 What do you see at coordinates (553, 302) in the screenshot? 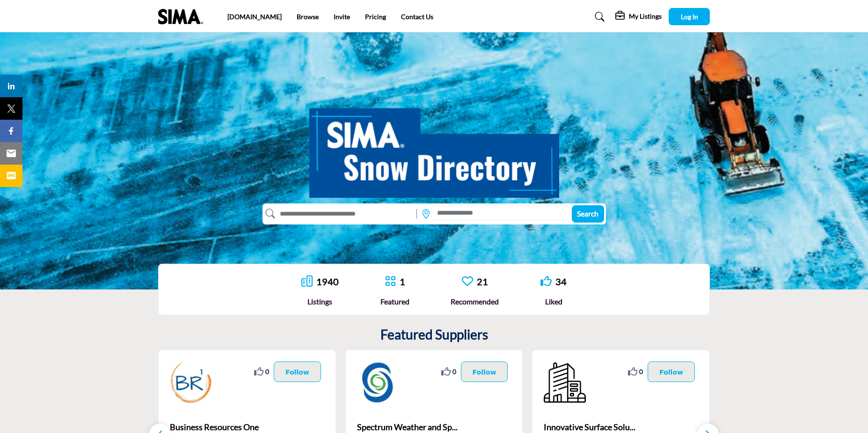
I see `div: Liked` at bounding box center [553, 302].